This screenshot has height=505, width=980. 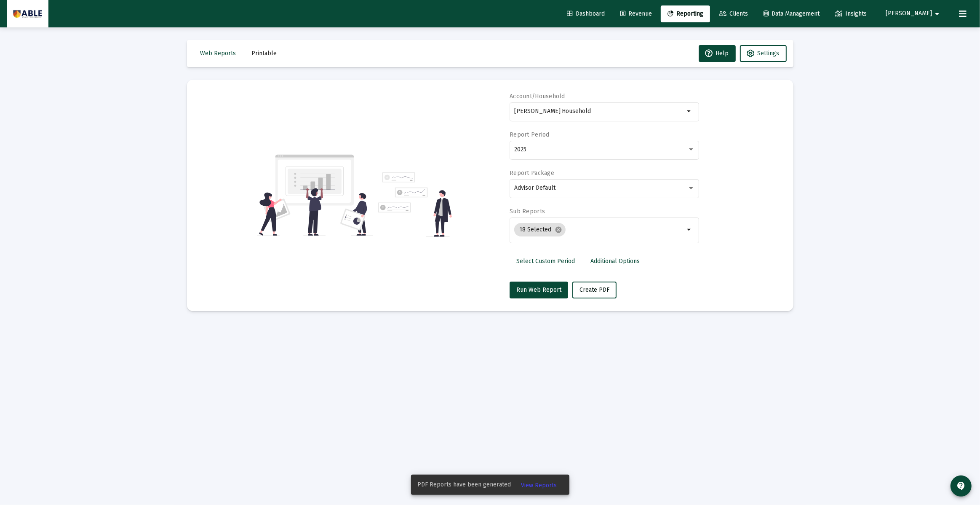 I want to click on span: Run Web Report, so click(x=539, y=290).